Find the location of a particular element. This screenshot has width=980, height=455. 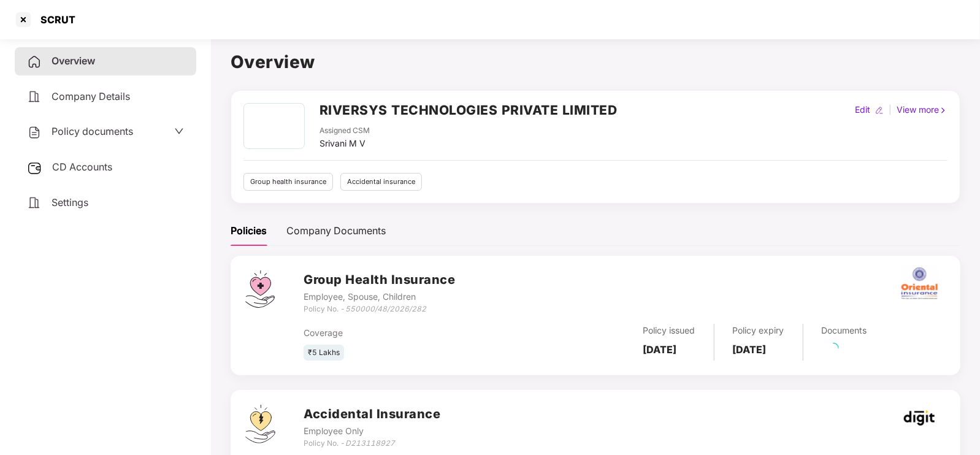

div: SCRUT is located at coordinates (54, 19).